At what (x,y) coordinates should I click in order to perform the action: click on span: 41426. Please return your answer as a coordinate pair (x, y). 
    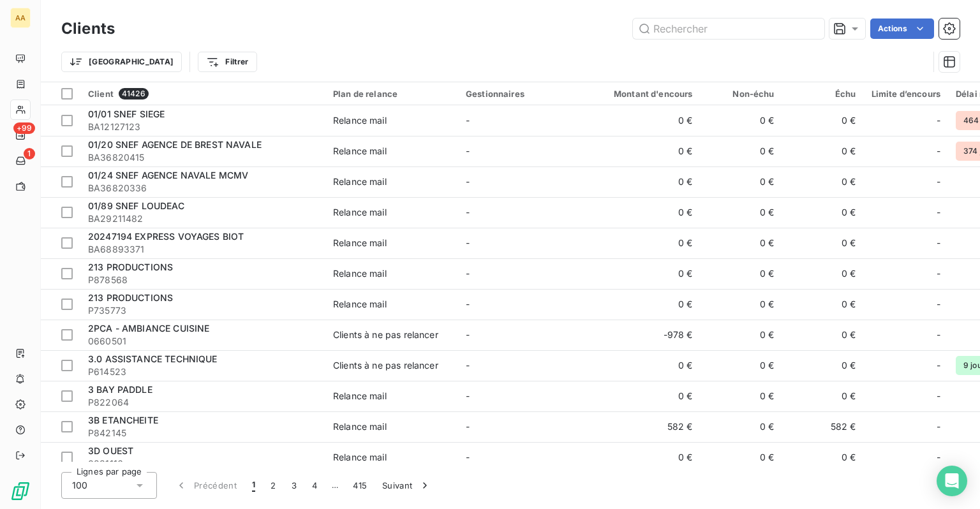
    Looking at the image, I should click on (134, 94).